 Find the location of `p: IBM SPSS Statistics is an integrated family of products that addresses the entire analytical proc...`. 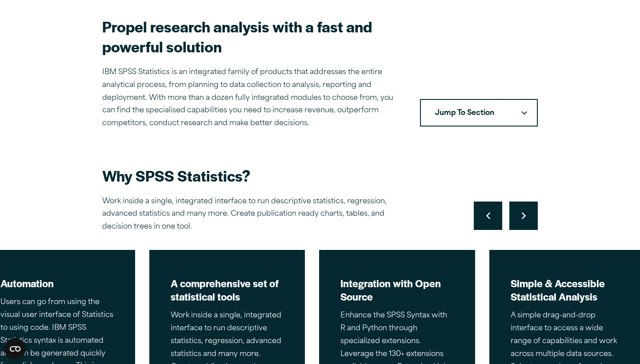

p: IBM SPSS Statistics is an integrated family of products that addresses the entire analytical proc... is located at coordinates (250, 98).